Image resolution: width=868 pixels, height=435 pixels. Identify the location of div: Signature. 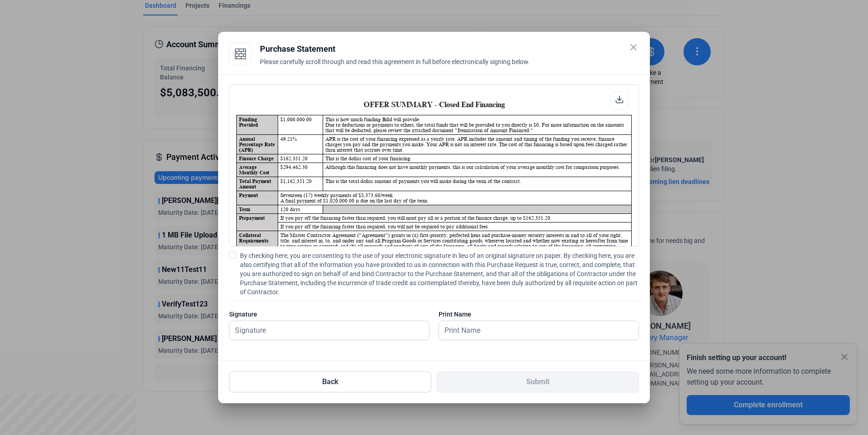
(329, 314).